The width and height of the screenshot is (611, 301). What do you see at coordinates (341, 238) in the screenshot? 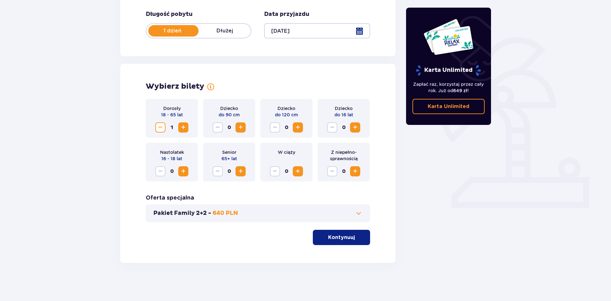
I see `button: Kontynuuj` at bounding box center [341, 238].